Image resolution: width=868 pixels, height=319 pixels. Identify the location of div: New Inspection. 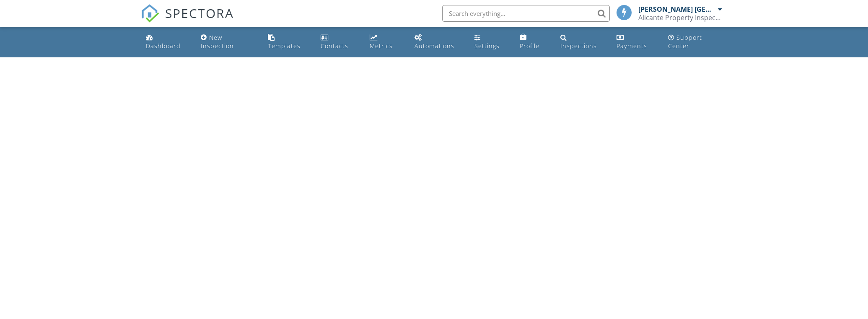
(217, 41).